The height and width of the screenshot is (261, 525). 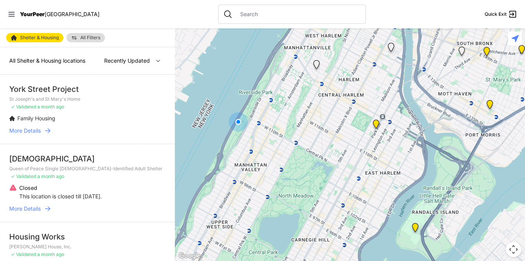 What do you see at coordinates (500, 14) in the screenshot?
I see `a: Quick Exit` at bounding box center [500, 14].